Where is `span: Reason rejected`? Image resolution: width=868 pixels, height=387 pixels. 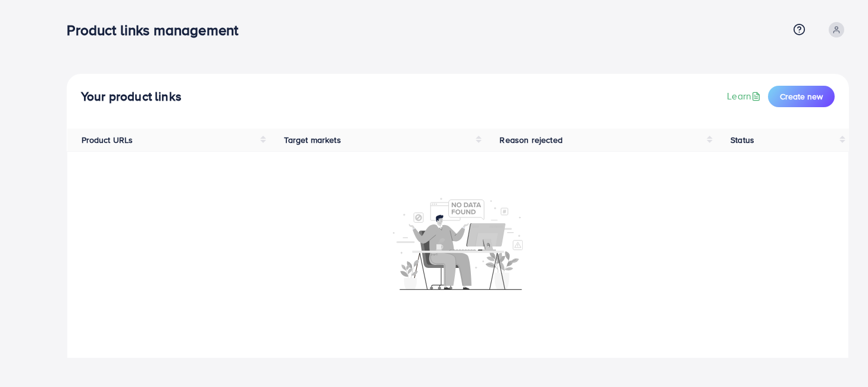 span: Reason rejected is located at coordinates (531, 140).